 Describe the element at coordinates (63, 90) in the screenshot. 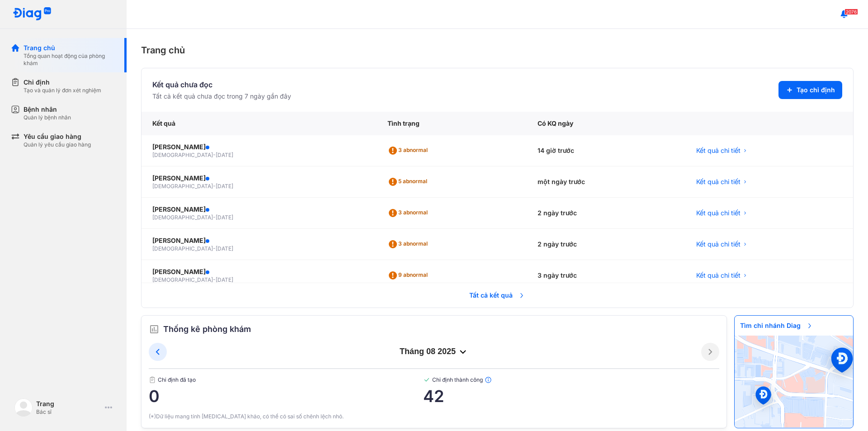

I see `div: Tạo và quản lý đơn xét nghiệm` at that location.